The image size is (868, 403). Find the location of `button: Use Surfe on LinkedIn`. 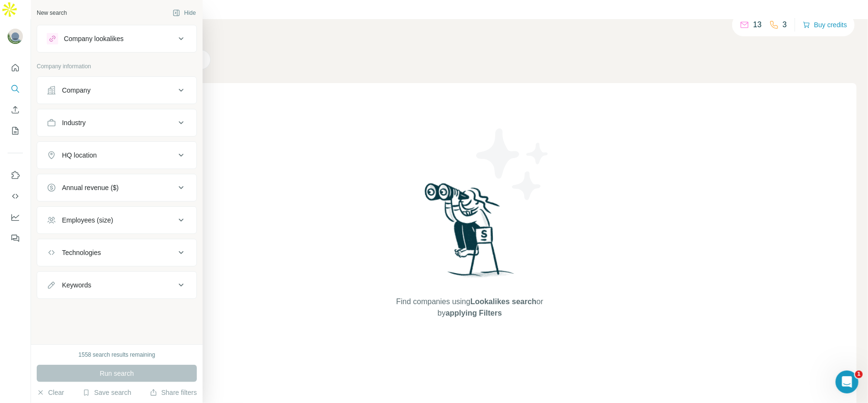

button: Use Surfe on LinkedIn is located at coordinates (15, 175).